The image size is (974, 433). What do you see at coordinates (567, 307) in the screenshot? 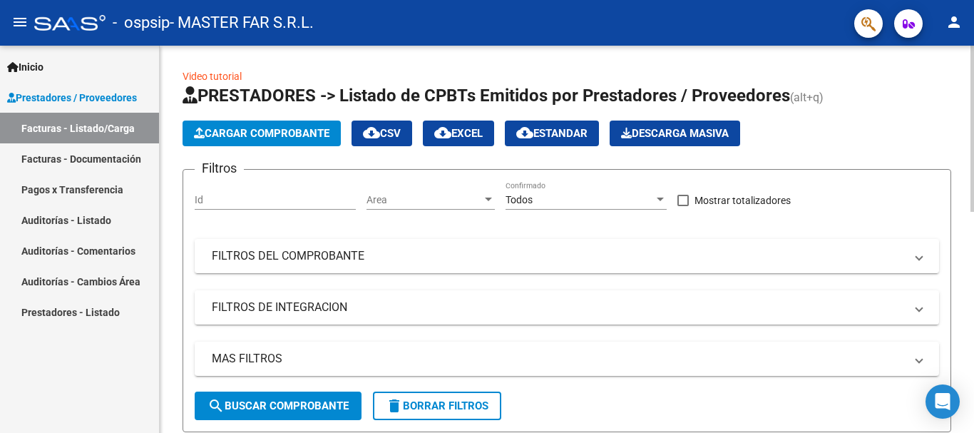
I see `mat-expansion-panel-header: FILTROS DE INTEGRACION` at bounding box center [567, 307].